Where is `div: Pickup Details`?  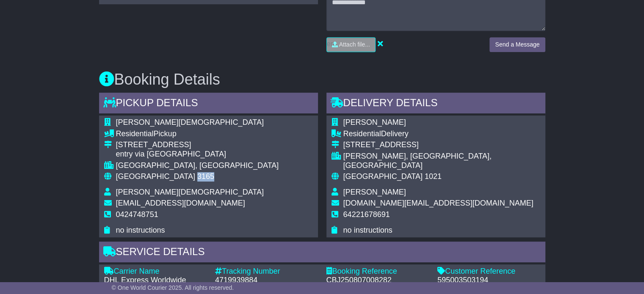
div: Pickup Details is located at coordinates (208, 104).